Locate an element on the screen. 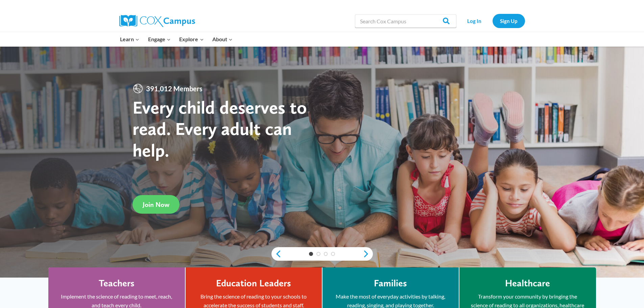 The width and height of the screenshot is (644, 308). h4: Education Leaders is located at coordinates (253, 284).